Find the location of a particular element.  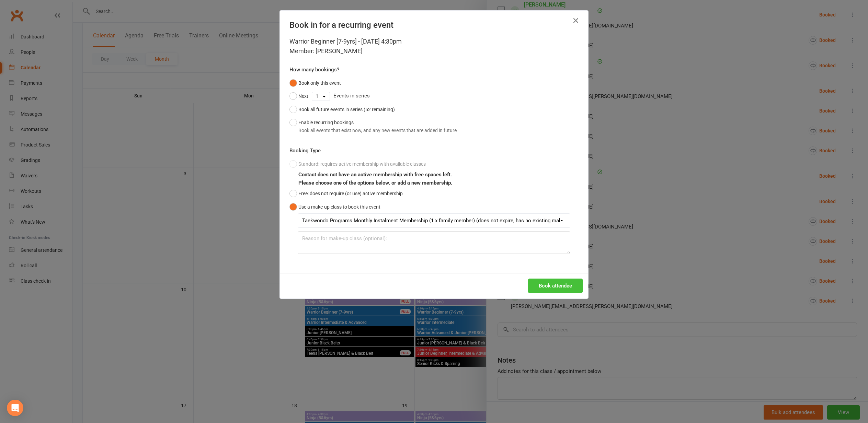

button: Enable recurring bookingsBook all events that exist now, and any new events that are added in future is located at coordinates (373, 127).